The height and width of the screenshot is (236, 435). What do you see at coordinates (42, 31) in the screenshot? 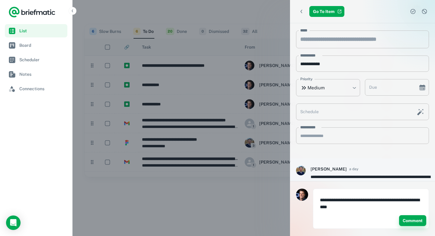
I see `span: List` at bounding box center [42, 31].